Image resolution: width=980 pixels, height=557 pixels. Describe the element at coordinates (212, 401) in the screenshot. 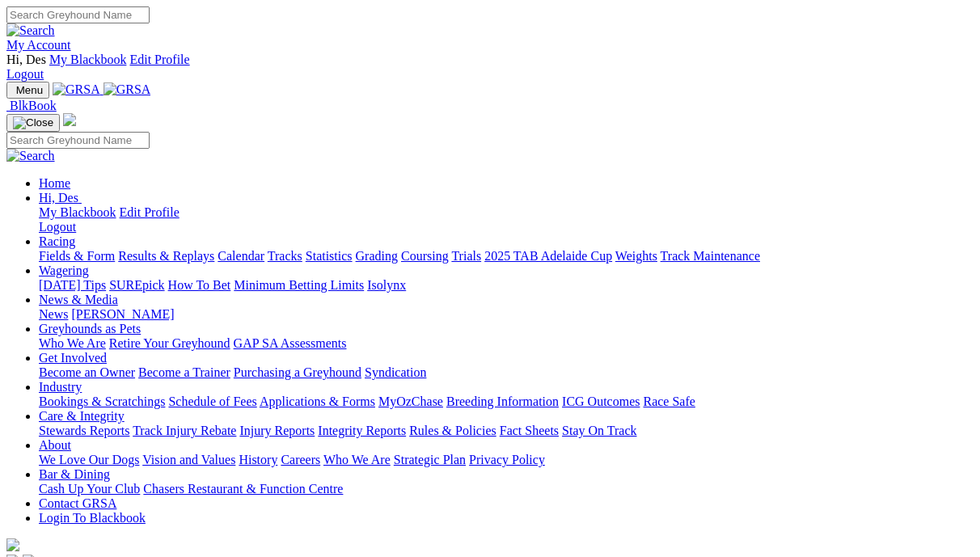

I see `a: Schedule of Fees` at that location.